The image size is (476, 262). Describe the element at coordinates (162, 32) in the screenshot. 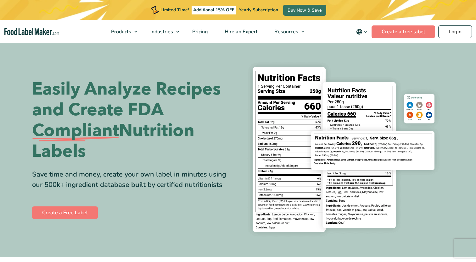

I see `a: Industries` at that location.